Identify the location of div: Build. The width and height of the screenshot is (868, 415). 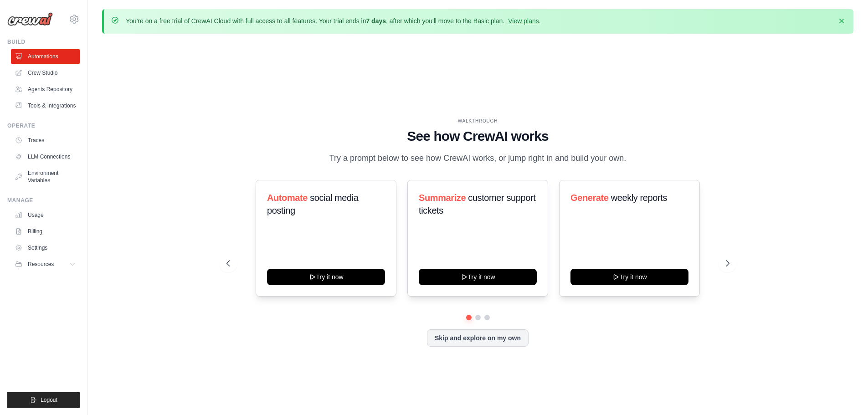
(43, 42).